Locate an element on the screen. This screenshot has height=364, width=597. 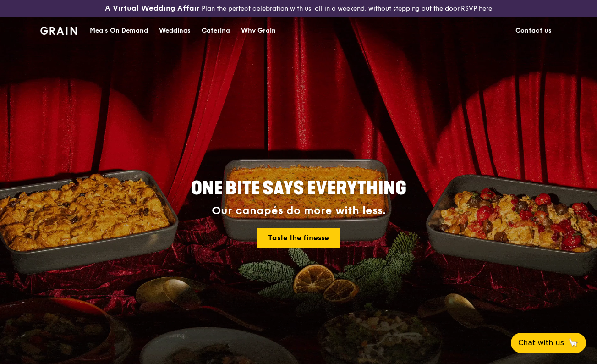
a: GrainGrain is located at coordinates (59, 30).